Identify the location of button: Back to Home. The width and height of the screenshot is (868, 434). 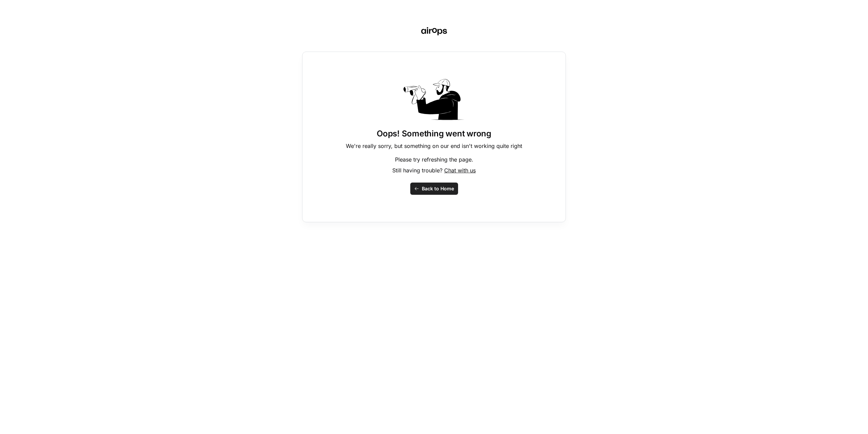
(434, 189).